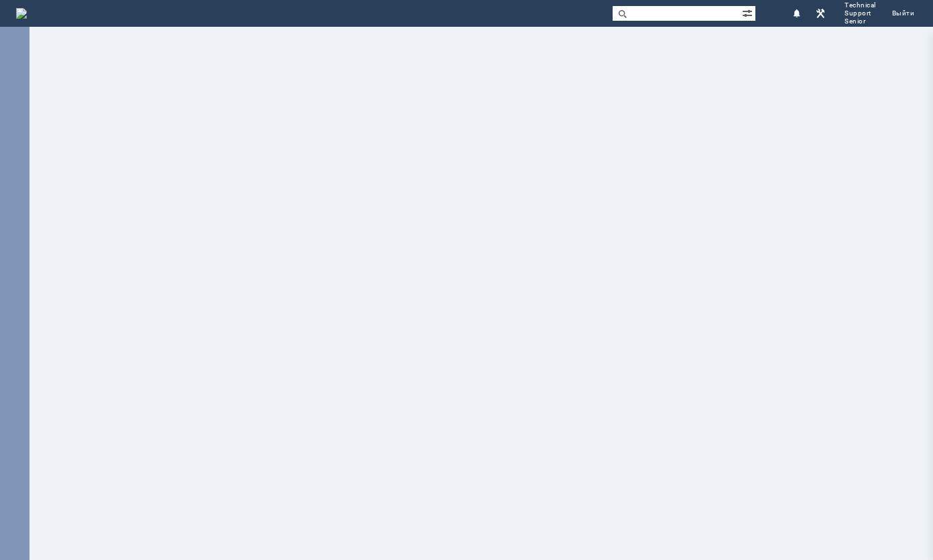 Image resolution: width=933 pixels, height=560 pixels. What do you see at coordinates (858, 13) in the screenshot?
I see `span: Support` at bounding box center [858, 13].